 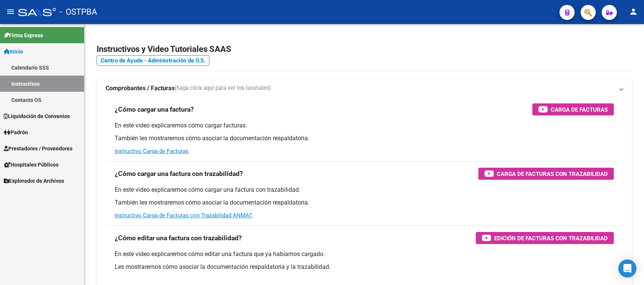 What do you see at coordinates (11, 12) in the screenshot?
I see `mat-icon: menu` at bounding box center [11, 12].